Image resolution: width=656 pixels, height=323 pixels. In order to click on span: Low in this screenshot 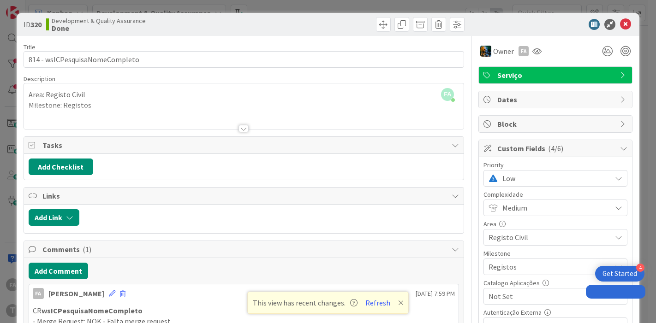, I will do `click(554, 178)`.